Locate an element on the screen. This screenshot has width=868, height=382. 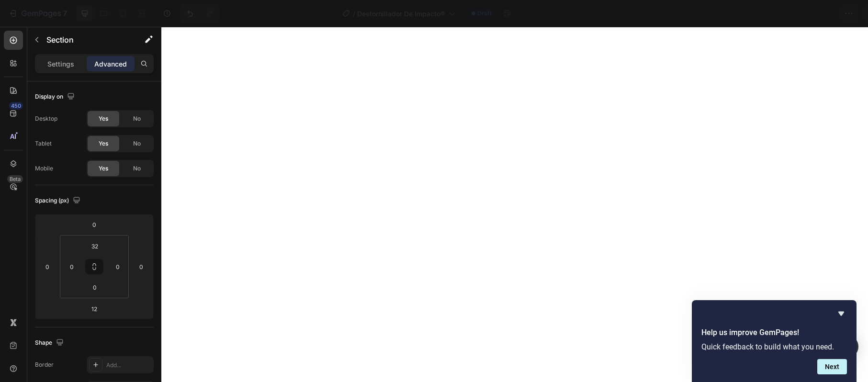
input: 12 is located at coordinates (95, 309).